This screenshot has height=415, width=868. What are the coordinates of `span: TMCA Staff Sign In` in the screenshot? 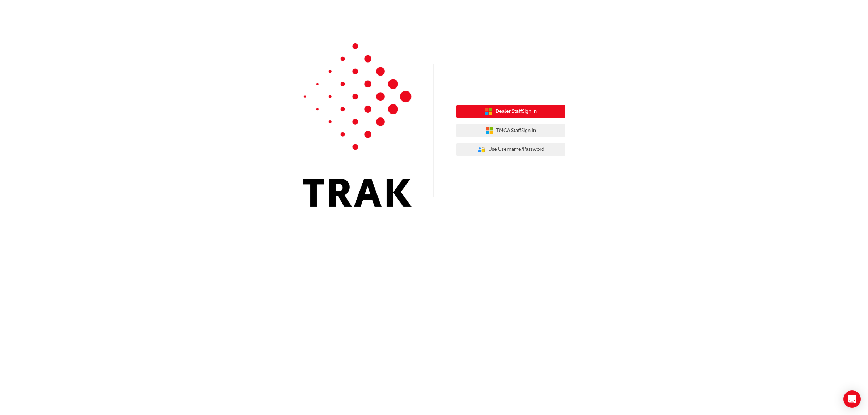 It's located at (516, 130).